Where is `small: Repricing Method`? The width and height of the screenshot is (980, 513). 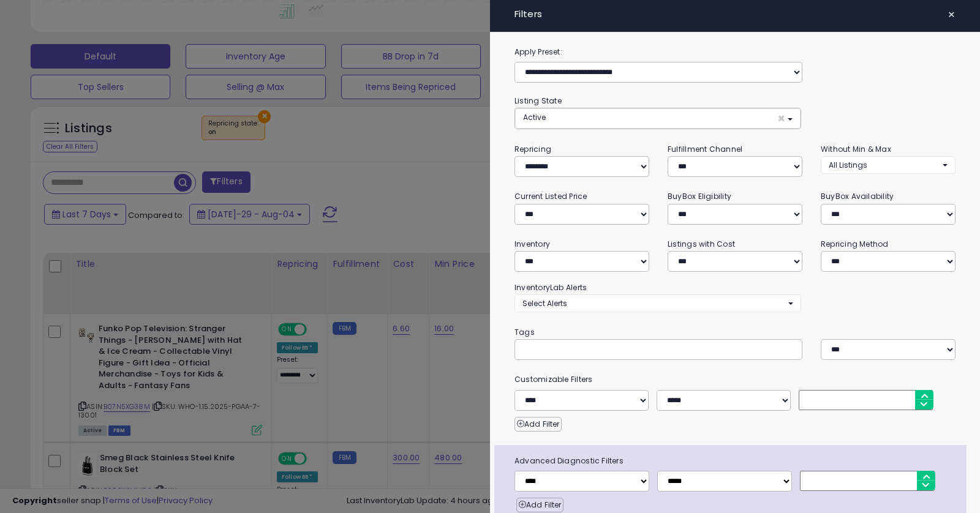 small: Repricing Method is located at coordinates (854, 244).